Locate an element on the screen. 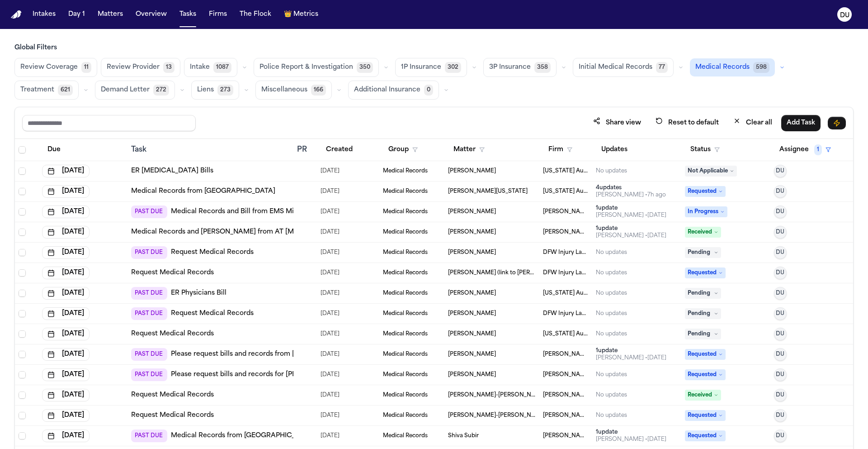  span: Watson Pierre is located at coordinates (472, 212).